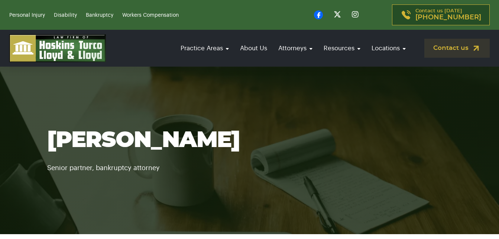  I want to click on a: Practice Areas, so click(205, 48).